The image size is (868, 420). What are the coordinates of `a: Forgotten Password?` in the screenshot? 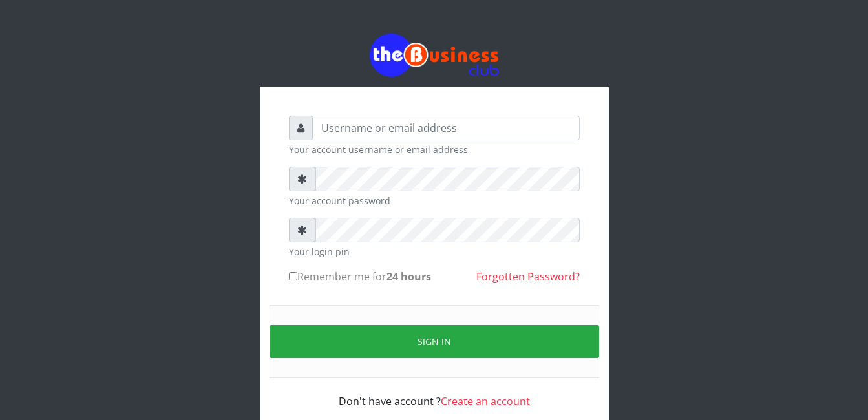 It's located at (528, 277).